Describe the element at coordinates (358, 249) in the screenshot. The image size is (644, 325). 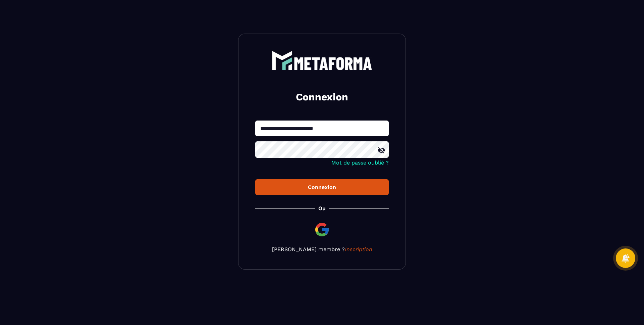
I see `a: Inscription` at that location.